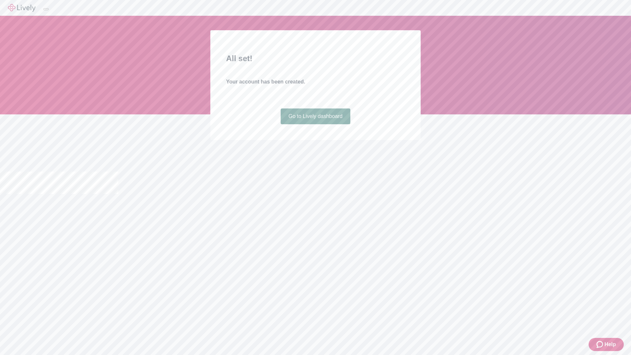  Describe the element at coordinates (315, 116) in the screenshot. I see `a: Go to Lively dashboard` at that location.